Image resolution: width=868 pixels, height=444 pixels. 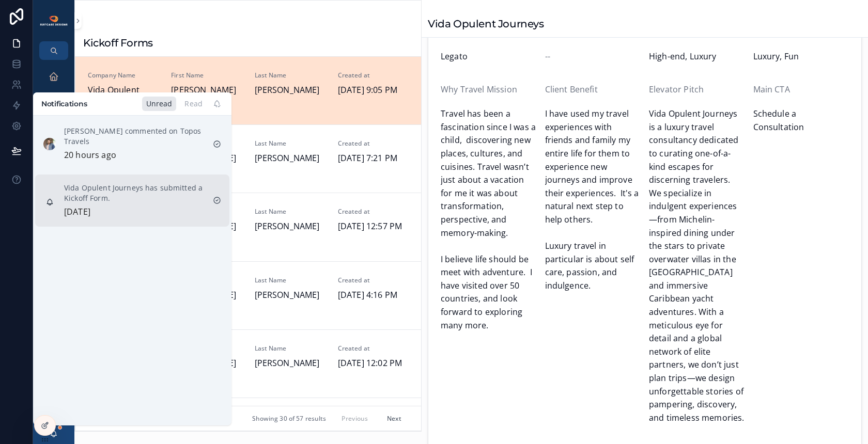 What do you see at coordinates (697, 266) in the screenshot?
I see `span: Vida Opulent Journeys is a luxury travel consultancy dedicated to curating one-of-a-kind escapes ...` at bounding box center [697, 266].